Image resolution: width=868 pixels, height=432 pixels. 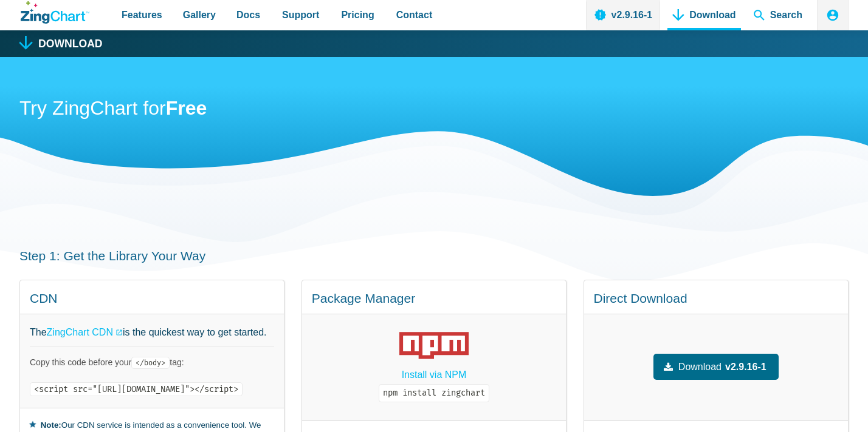 What do you see at coordinates (84, 332) in the screenshot?
I see `a: ZingChart CDN` at bounding box center [84, 332].